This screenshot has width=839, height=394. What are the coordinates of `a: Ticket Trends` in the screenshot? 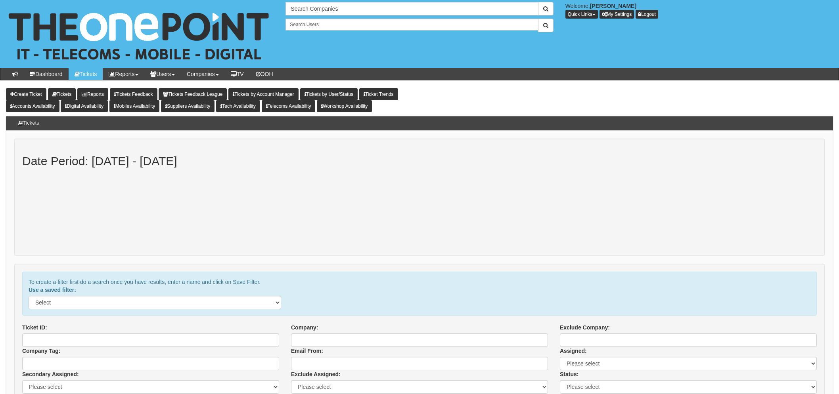 It's located at (379, 94).